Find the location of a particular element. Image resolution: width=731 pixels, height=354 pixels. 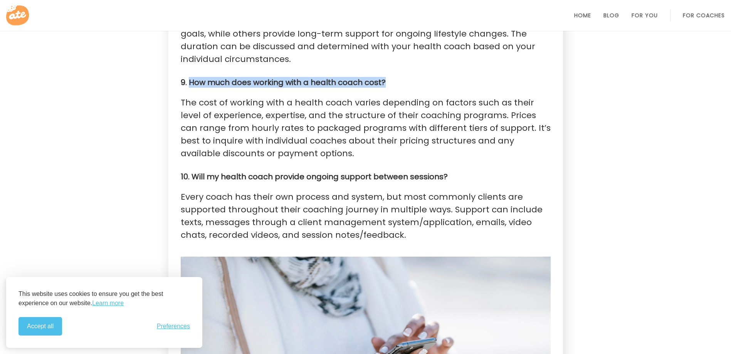

button: Toggle preferences is located at coordinates (173, 327).